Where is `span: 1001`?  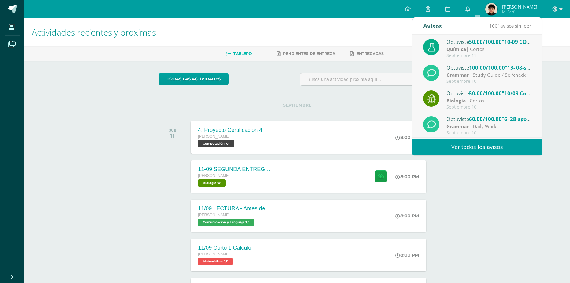
span: 1001 is located at coordinates (495, 26).